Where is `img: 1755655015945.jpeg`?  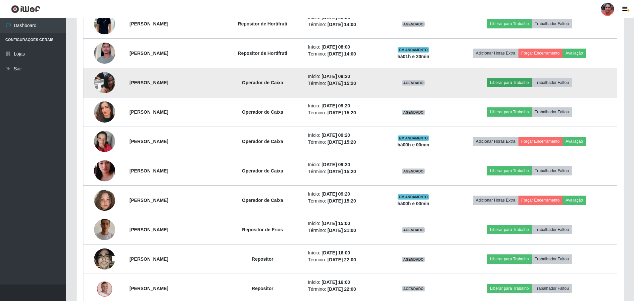 img: 1755655015945.jpeg is located at coordinates (105, 24).